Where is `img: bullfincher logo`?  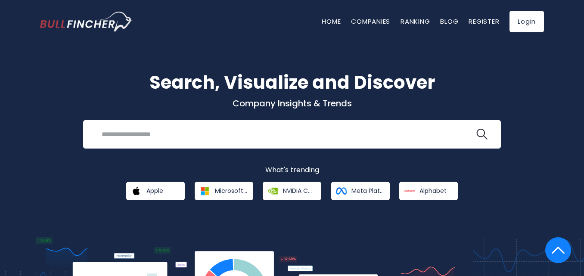 img: bullfincher logo is located at coordinates (86, 22).